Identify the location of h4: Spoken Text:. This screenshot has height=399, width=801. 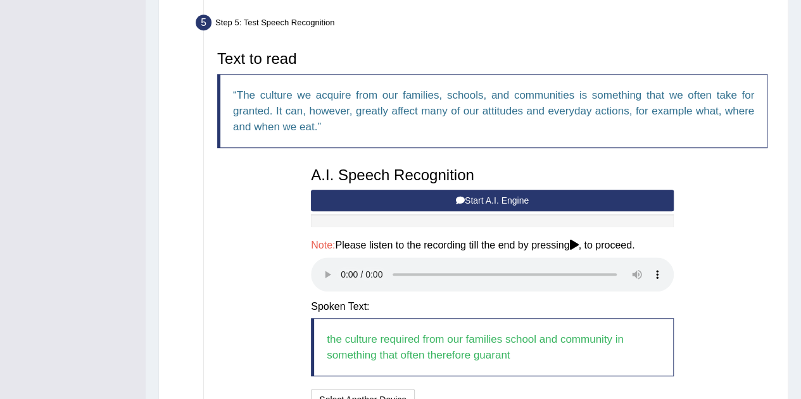
(492, 307).